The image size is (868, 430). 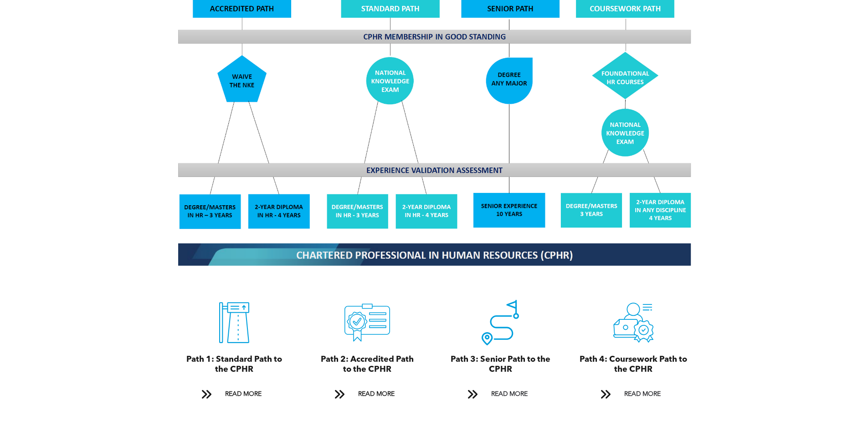 What do you see at coordinates (633, 364) in the screenshot?
I see `span: Path 4: Coursework Path to the CPHR` at bounding box center [633, 364].